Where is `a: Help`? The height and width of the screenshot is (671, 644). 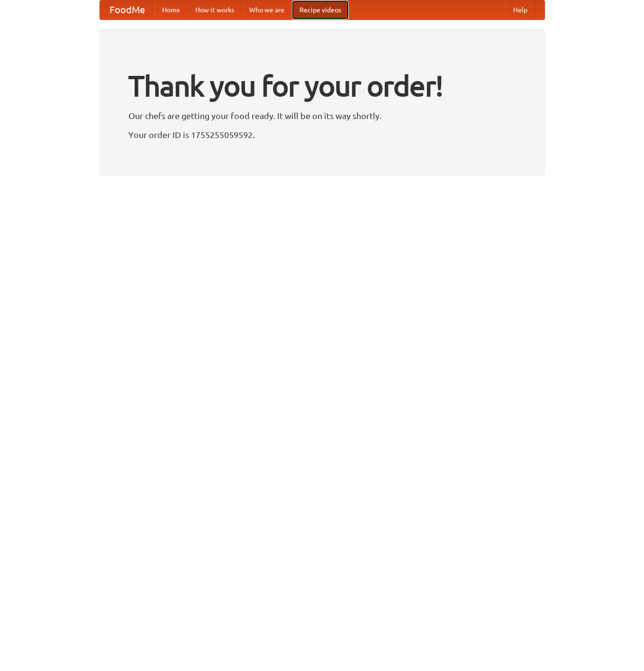 a: Help is located at coordinates (521, 10).